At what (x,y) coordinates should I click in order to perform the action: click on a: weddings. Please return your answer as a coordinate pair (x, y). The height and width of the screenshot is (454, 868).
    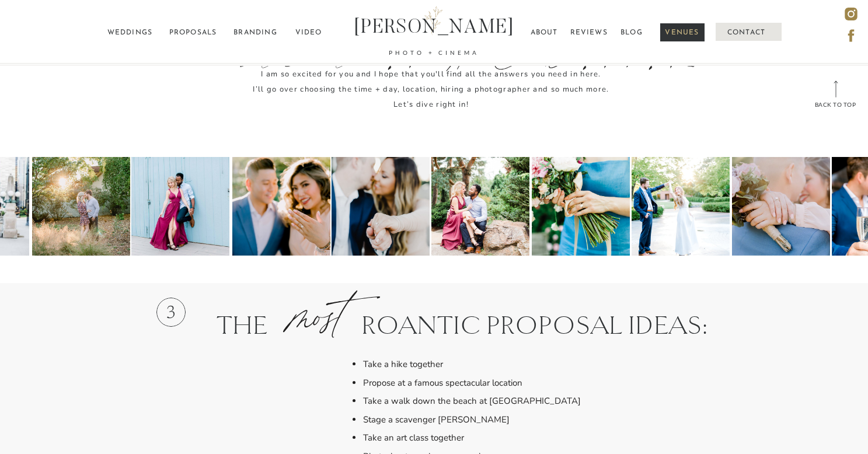
    Looking at the image, I should click on (131, 32).